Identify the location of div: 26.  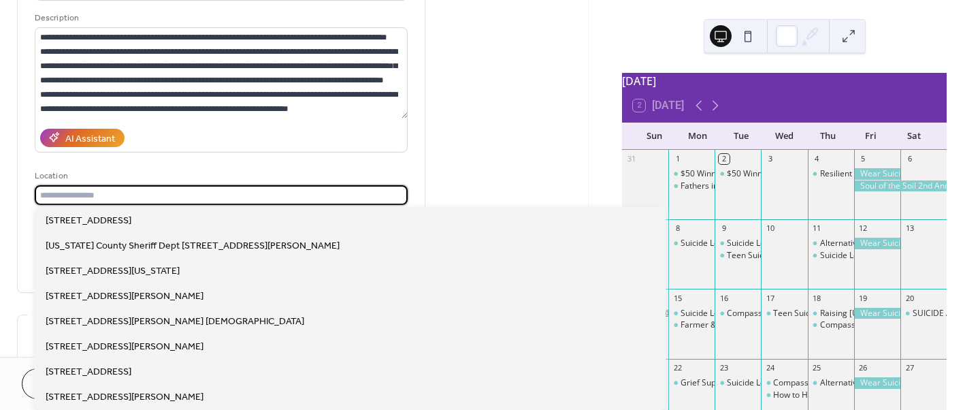
(863, 367).